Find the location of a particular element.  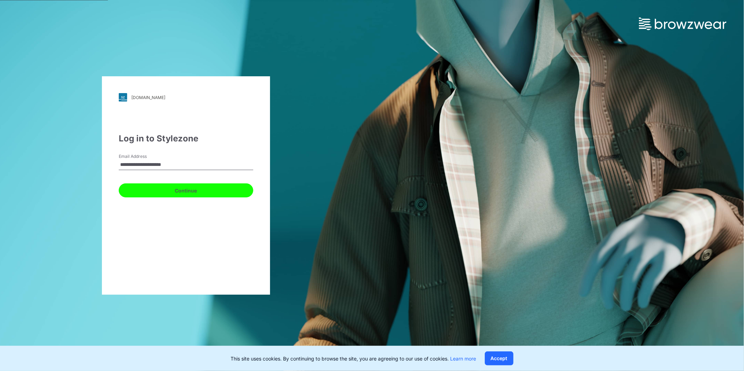

label: Email Address is located at coordinates (143, 157).